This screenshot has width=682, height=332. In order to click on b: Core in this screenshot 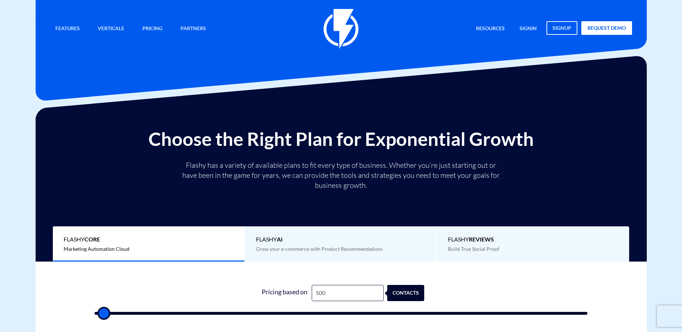, I will do `click(92, 239)`.